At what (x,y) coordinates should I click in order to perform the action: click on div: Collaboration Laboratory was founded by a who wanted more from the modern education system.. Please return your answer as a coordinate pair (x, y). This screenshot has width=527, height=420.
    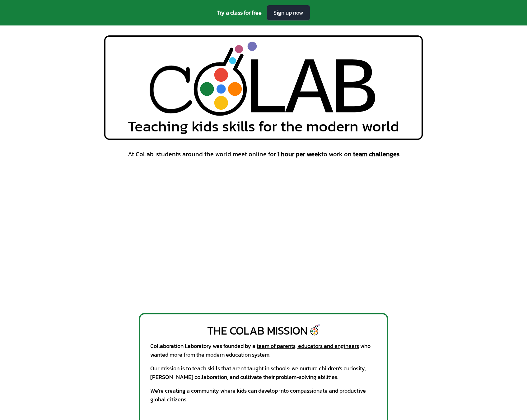
    Looking at the image, I should click on (264, 351).